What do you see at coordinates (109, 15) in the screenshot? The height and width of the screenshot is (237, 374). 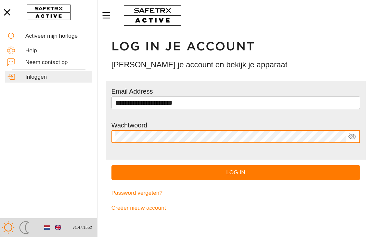 I see `button: Menu` at bounding box center [109, 15].